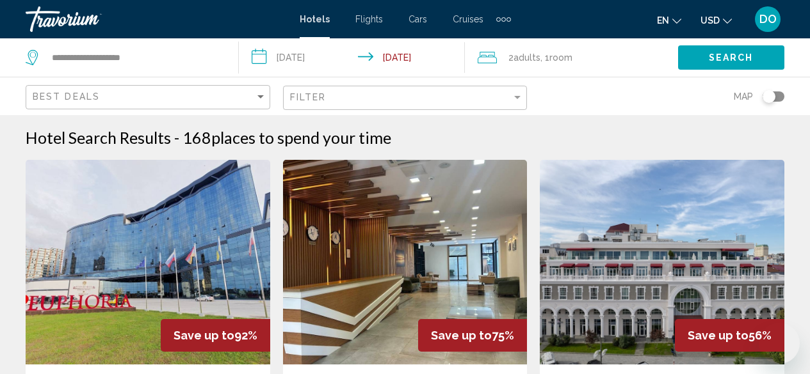  I want to click on div: 75%, so click(472, 335).